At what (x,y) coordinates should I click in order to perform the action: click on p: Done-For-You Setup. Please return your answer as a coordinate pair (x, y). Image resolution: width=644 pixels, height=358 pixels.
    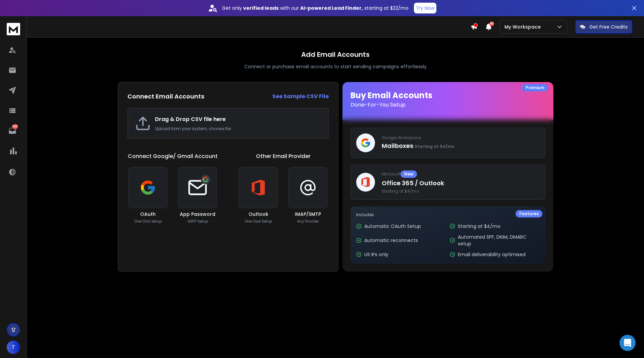
    Looking at the image, I should click on (448, 105).